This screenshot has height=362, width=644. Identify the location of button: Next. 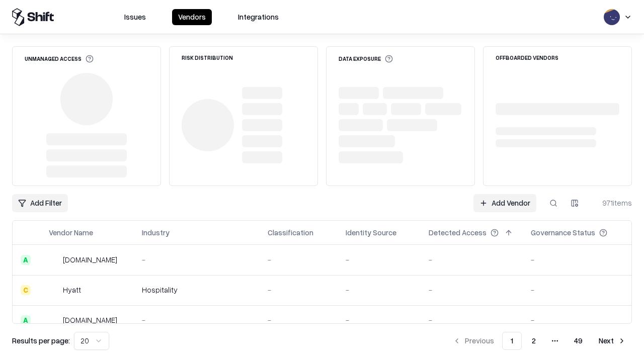
(612, 341).